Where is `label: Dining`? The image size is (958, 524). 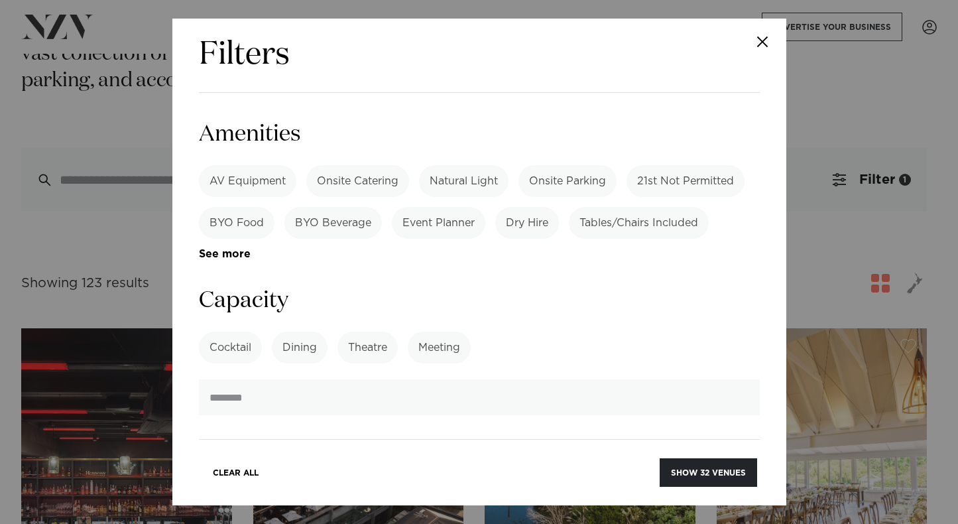 label: Dining is located at coordinates (300, 347).